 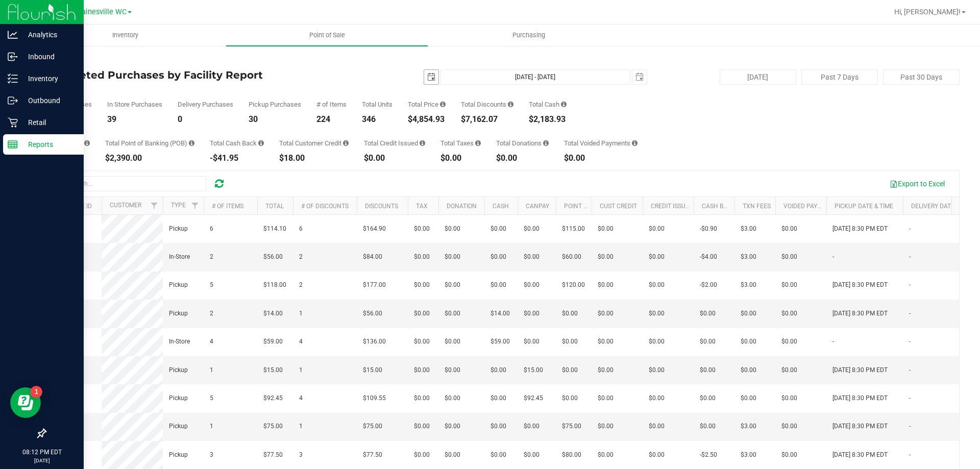 What do you see at coordinates (125, 205) in the screenshot?
I see `a: Customer` at bounding box center [125, 205].